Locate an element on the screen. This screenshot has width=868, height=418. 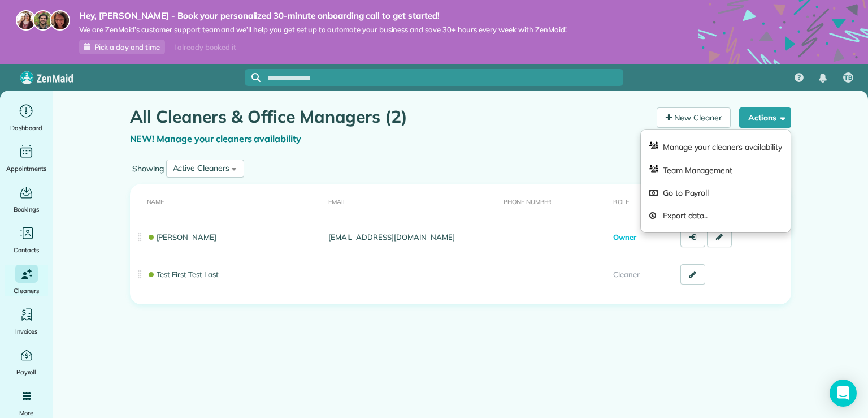
div: Active Cleaners is located at coordinates (202, 168).